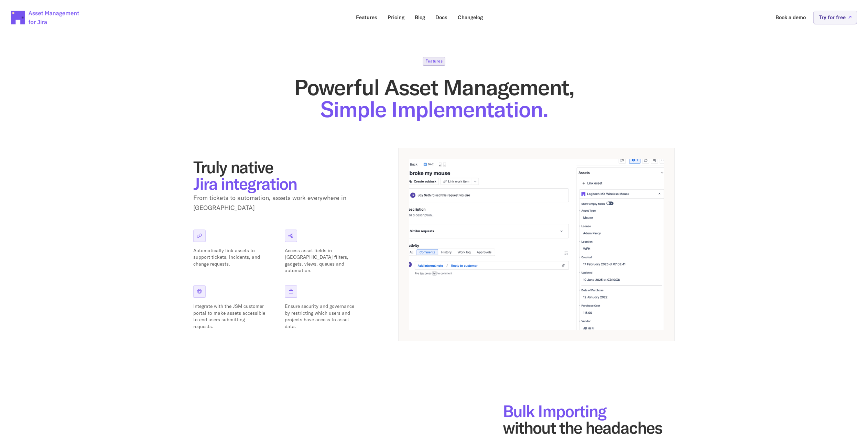 Image resolution: width=868 pixels, height=435 pixels. Describe the element at coordinates (420, 17) in the screenshot. I see `p: Blog` at that location.